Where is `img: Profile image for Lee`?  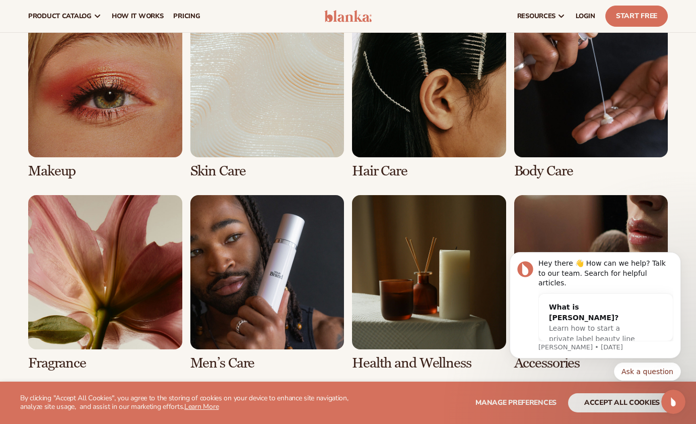
img: Profile image for Lee is located at coordinates (31, 40).